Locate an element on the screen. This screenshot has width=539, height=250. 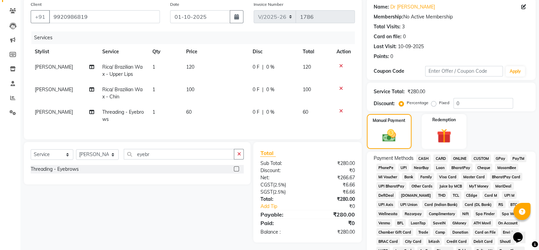
span: Total is located at coordinates (268, 153).